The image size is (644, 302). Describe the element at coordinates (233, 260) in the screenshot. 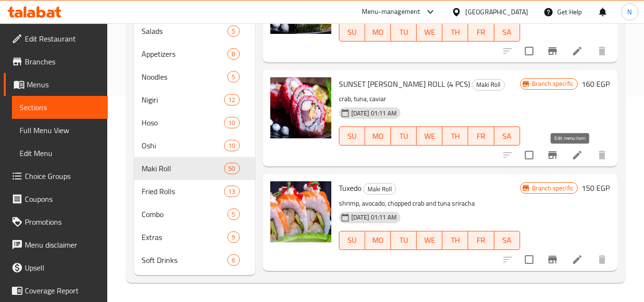

I see `span: 6` at that location.